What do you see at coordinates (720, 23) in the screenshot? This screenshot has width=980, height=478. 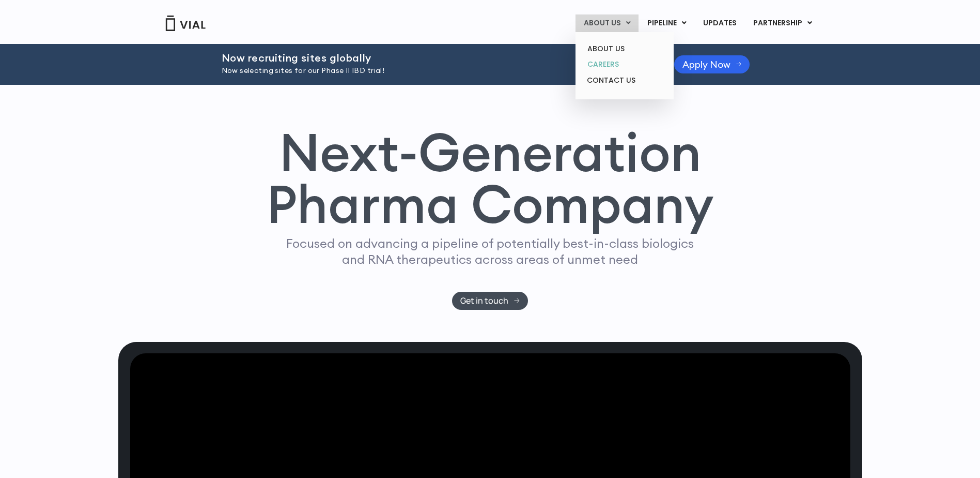 I see `a: UPDATES` at bounding box center [720, 23].